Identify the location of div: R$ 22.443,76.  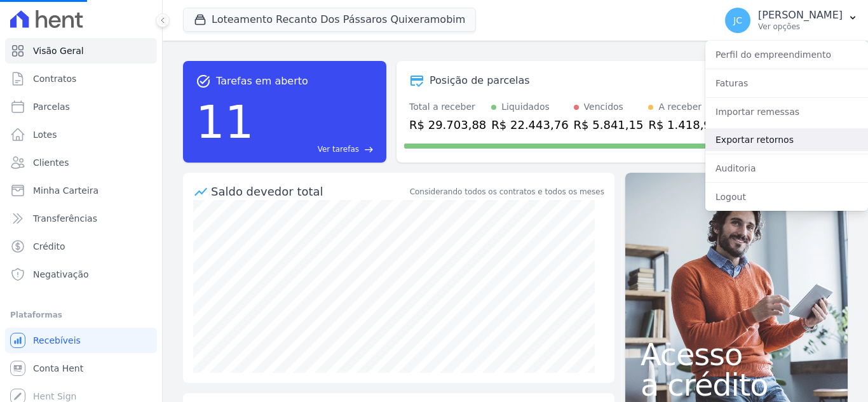
(530, 125).